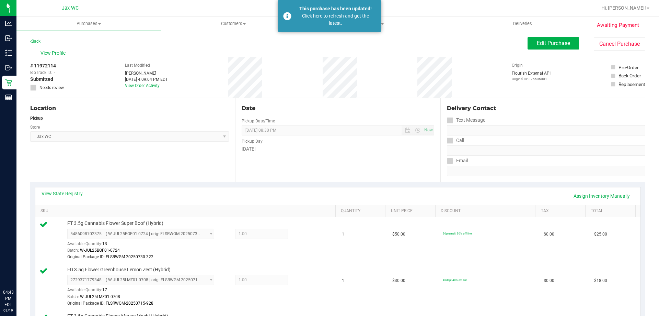  What do you see at coordinates (632, 84) in the screenshot?
I see `div: Replacement` at bounding box center [632, 84].